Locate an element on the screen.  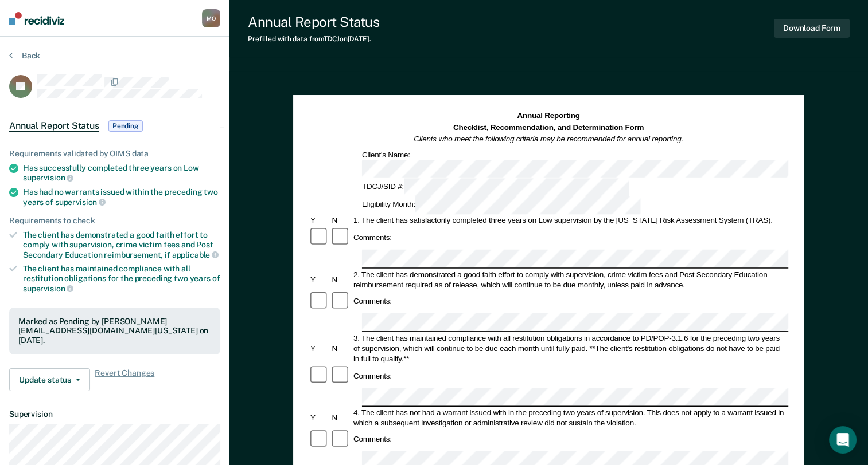
span: Annual Report Status is located at coordinates (54, 126).